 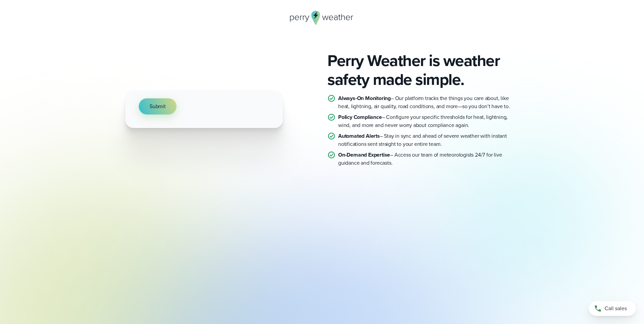 What do you see at coordinates (157, 107) in the screenshot?
I see `span: Submit` at bounding box center [157, 107].